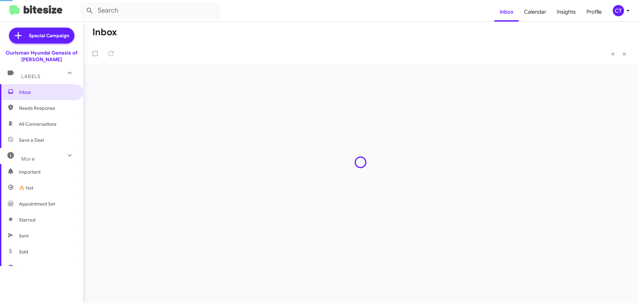 Image resolution: width=638 pixels, height=303 pixels. What do you see at coordinates (24, 236) in the screenshot?
I see `span: Sent` at bounding box center [24, 236].